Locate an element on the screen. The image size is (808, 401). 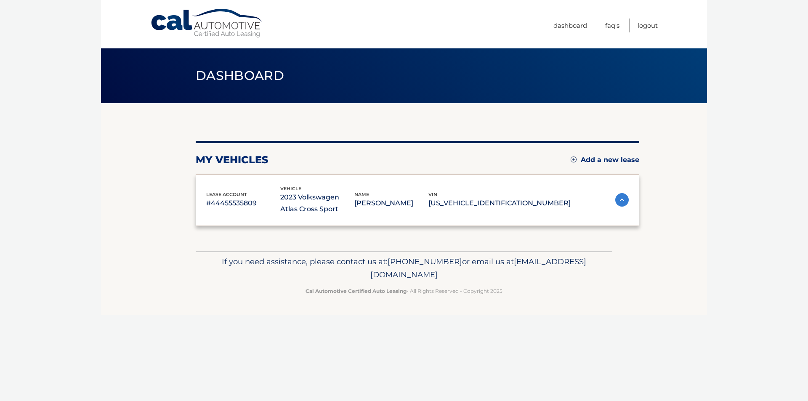
a: Dashboard is located at coordinates (570, 25).